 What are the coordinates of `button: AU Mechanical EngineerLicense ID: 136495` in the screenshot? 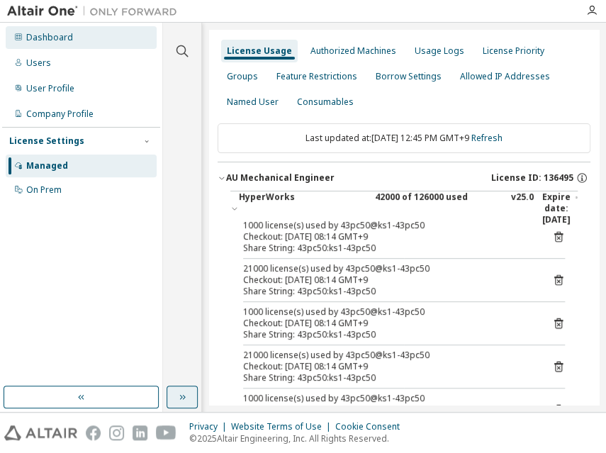 It's located at (404, 178).